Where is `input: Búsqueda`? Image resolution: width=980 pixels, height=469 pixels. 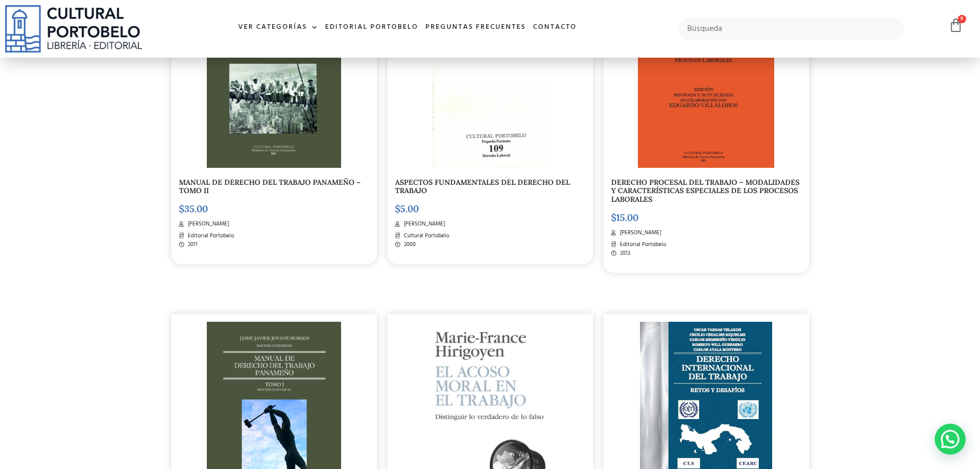
input: Búsqueda is located at coordinates (791, 29).